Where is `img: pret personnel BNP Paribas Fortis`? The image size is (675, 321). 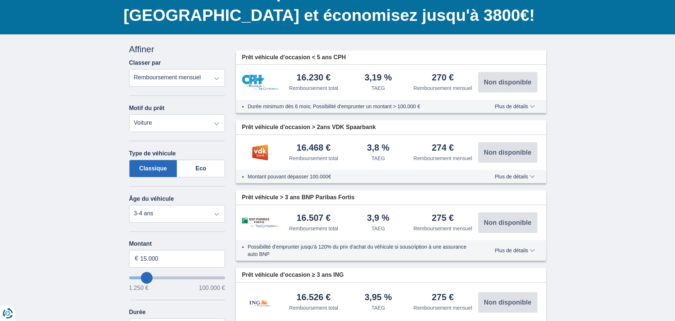
img: pret personnel BNP Paribas Fortis is located at coordinates (260, 223).